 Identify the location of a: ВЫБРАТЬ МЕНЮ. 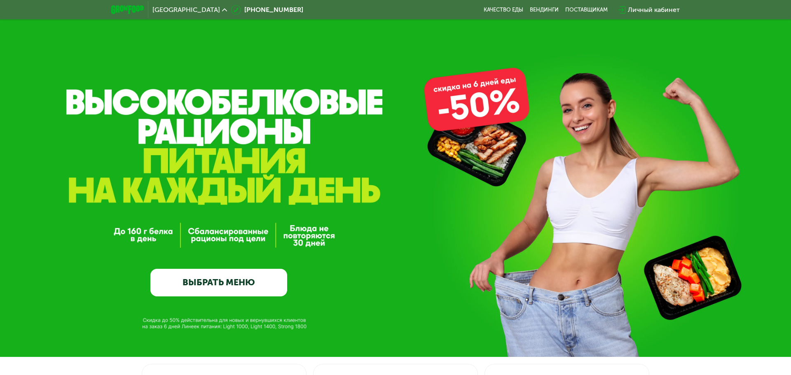
(219, 283).